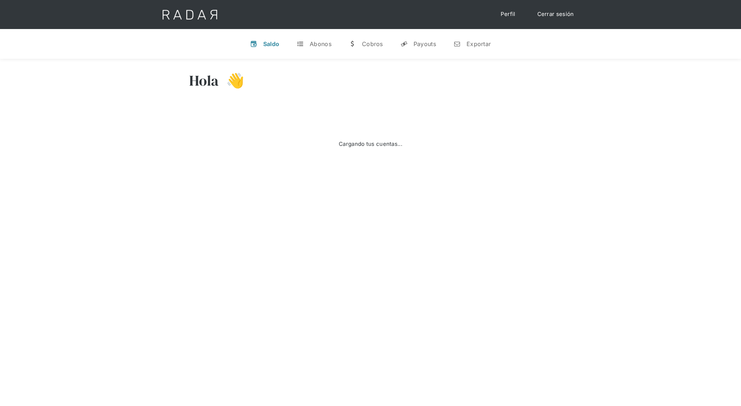 The width and height of the screenshot is (741, 406). Describe the element at coordinates (404, 44) in the screenshot. I see `div: y` at that location.